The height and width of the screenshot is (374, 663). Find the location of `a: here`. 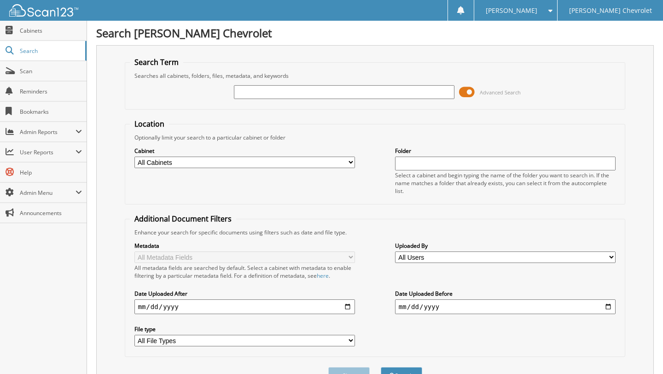

a: here is located at coordinates (323, 275).